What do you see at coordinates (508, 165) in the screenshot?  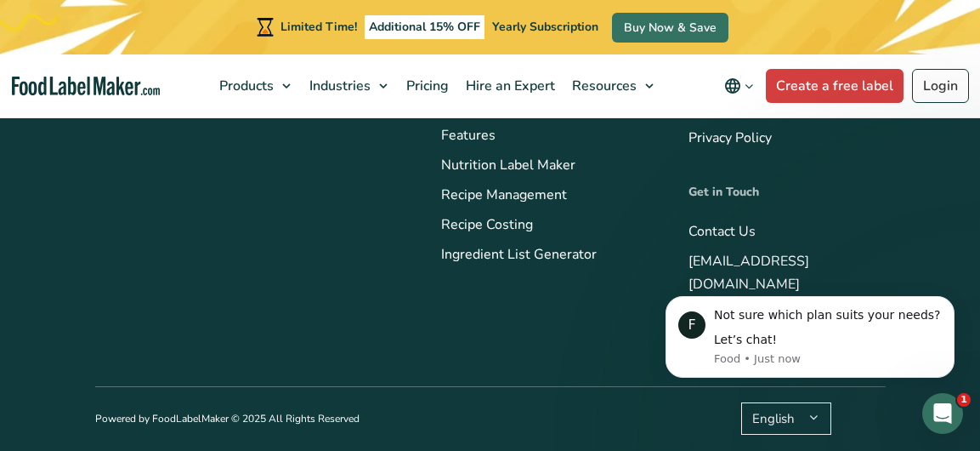 I see `a: Nutrition Label Maker` at bounding box center [508, 165].